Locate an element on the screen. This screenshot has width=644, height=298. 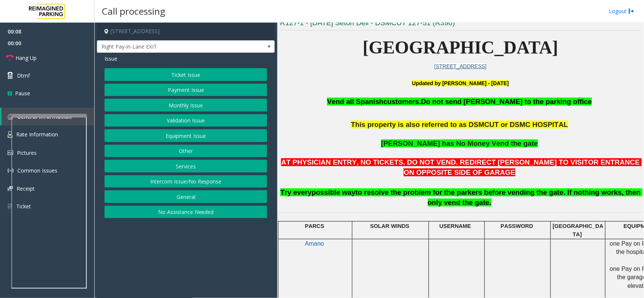
span: to resolve the problem for the parkers before vending the gate. If nothing works, then only vend ... is located at coordinates (499, 198).